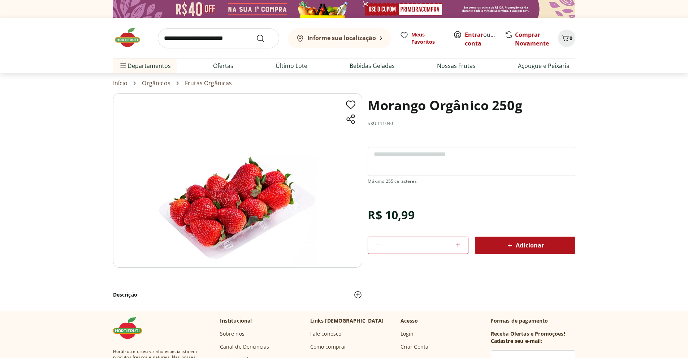  Describe the element at coordinates (567, 38) in the screenshot. I see `button: Carrinho` at that location.